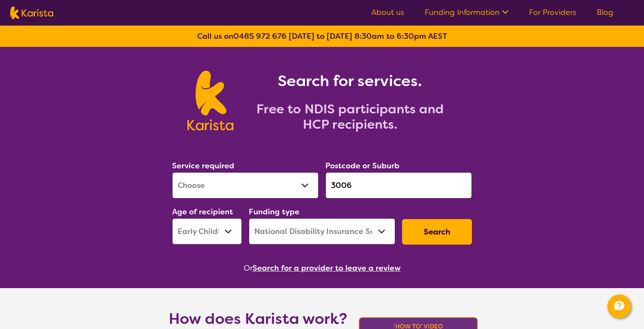  What do you see at coordinates (605, 12) in the screenshot?
I see `a: Blog` at bounding box center [605, 12].